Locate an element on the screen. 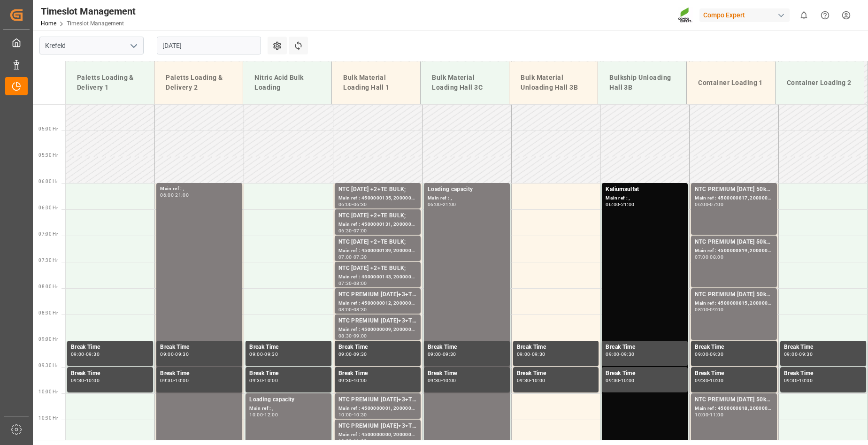  div: Main ref : 4500000131, 2000000058; is located at coordinates (378, 224).